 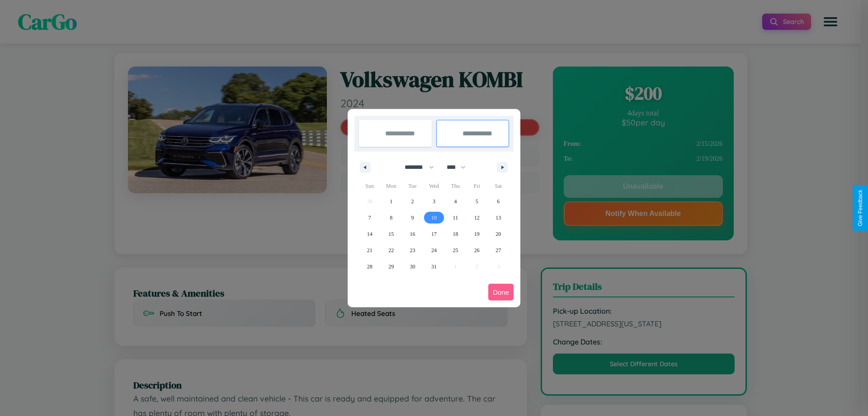 What do you see at coordinates (477, 250) in the screenshot?
I see `button: 26` at bounding box center [477, 250].